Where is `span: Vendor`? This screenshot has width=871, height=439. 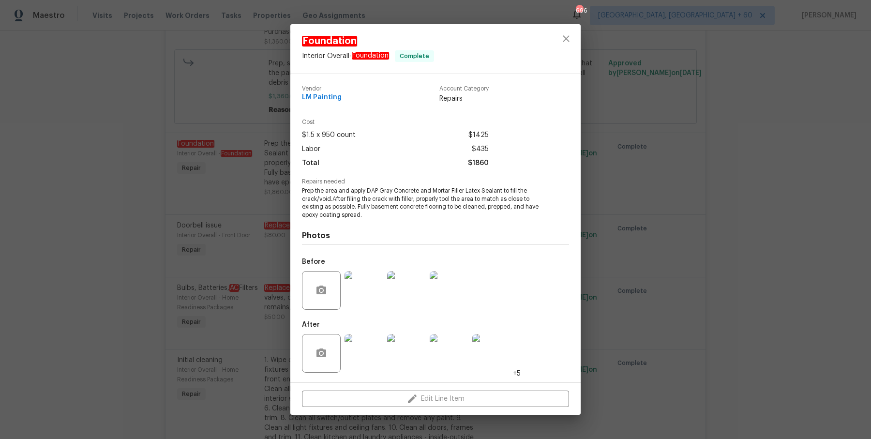 span: Vendor is located at coordinates (322, 89).